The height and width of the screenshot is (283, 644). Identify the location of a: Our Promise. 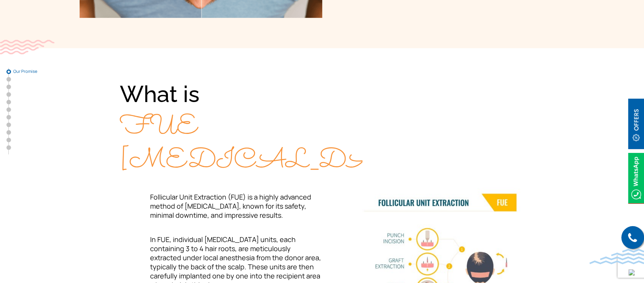
(8, 71).